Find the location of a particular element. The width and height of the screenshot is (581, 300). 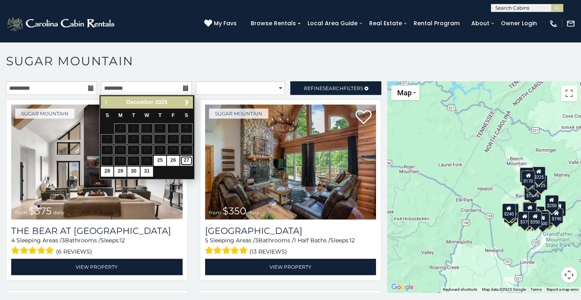

a: 30 is located at coordinates (133, 171).